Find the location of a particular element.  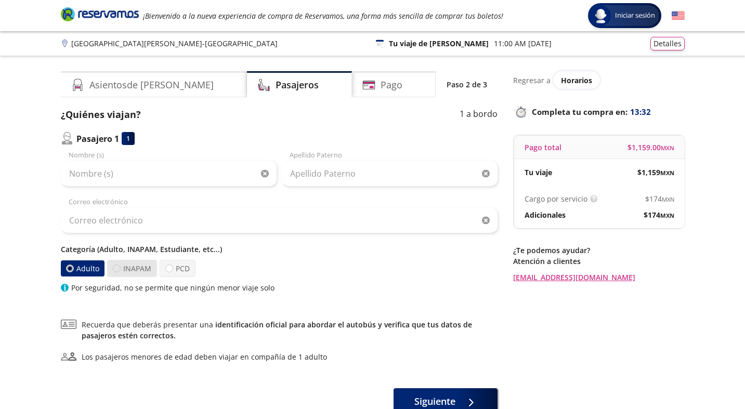

input: Apellido Paterno is located at coordinates (389, 174).